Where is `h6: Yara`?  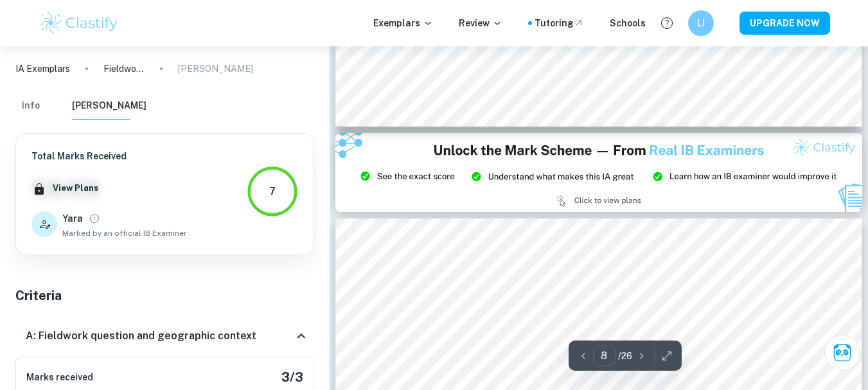 h6: Yara is located at coordinates (73, 219).